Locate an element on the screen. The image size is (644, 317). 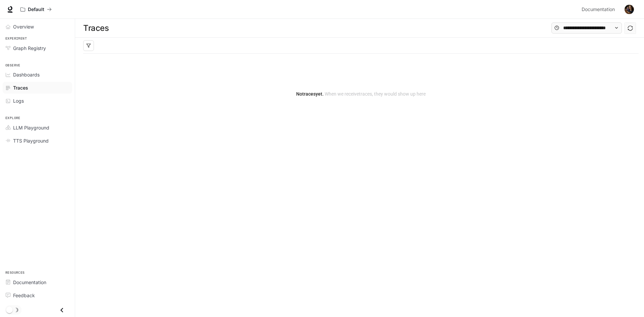
h1: Traces is located at coordinates (96, 28).